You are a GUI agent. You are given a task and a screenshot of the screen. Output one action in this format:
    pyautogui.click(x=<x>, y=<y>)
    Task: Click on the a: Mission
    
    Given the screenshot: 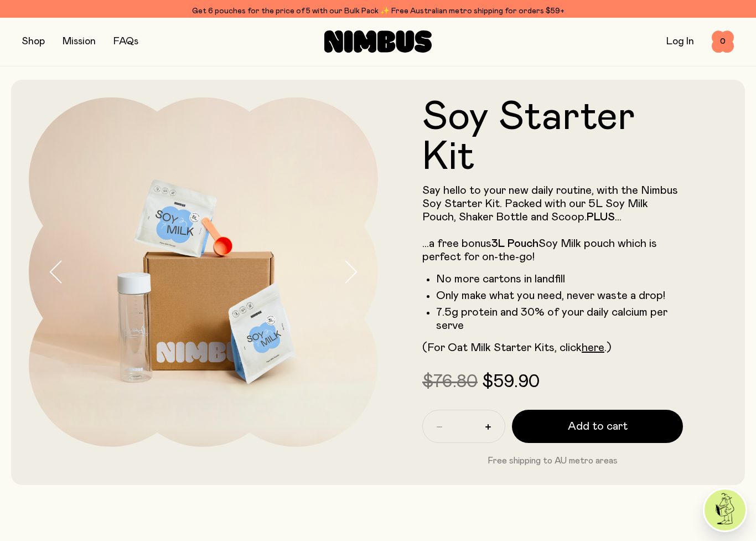 What is the action you would take?
    pyautogui.click(x=79, y=42)
    